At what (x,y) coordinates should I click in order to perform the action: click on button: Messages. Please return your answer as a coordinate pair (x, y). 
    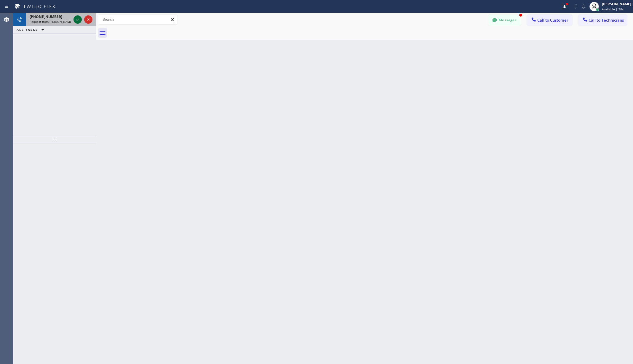
    Looking at the image, I should click on (505, 20).